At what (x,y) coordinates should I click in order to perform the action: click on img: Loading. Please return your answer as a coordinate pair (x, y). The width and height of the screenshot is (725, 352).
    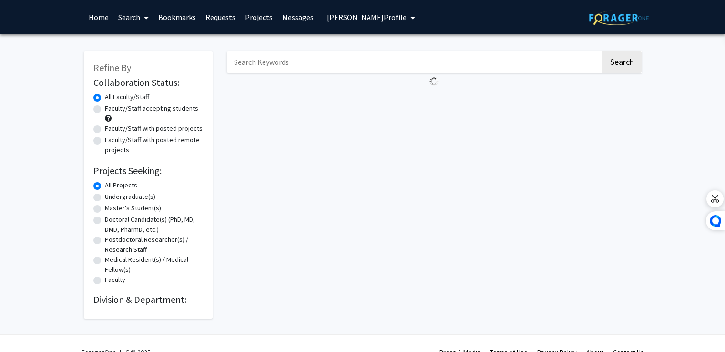
    Looking at the image, I should click on (434, 81).